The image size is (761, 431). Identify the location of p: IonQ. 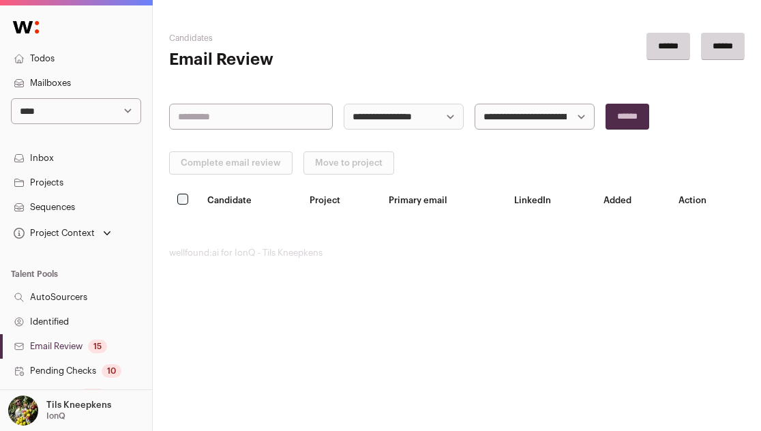
(56, 416).